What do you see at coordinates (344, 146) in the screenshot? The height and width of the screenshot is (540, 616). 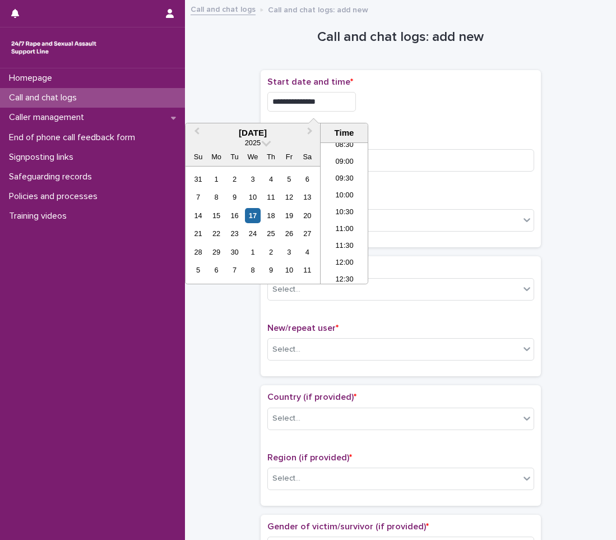 I see `li: 08:30` at bounding box center [344, 146].